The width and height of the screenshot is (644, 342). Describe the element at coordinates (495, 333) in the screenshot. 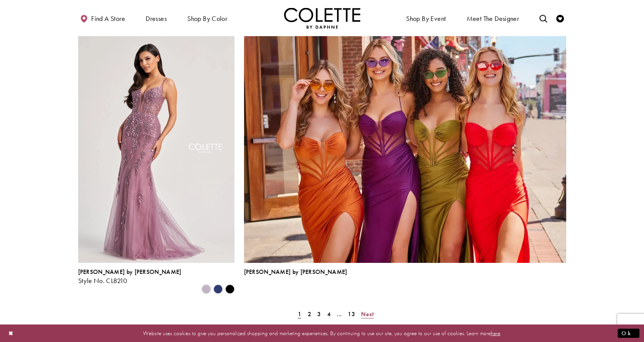

I see `a: here` at that location.